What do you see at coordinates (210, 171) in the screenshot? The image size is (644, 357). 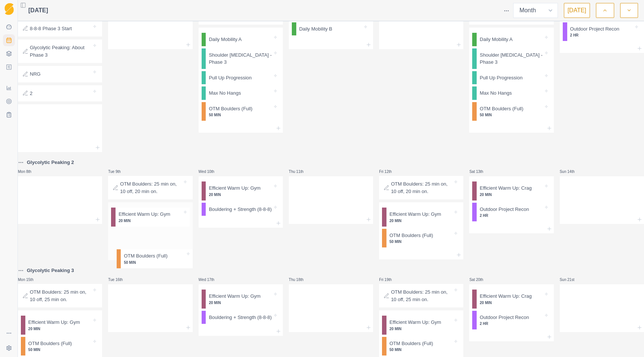 I see `p: Wed 10th` at bounding box center [210, 171].